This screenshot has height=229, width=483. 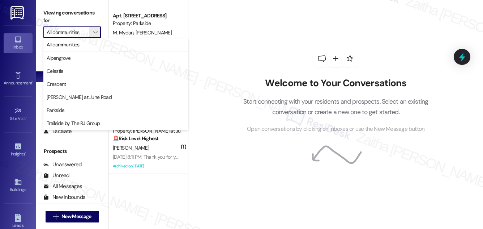 I want to click on button: New Message, so click(x=72, y=216).